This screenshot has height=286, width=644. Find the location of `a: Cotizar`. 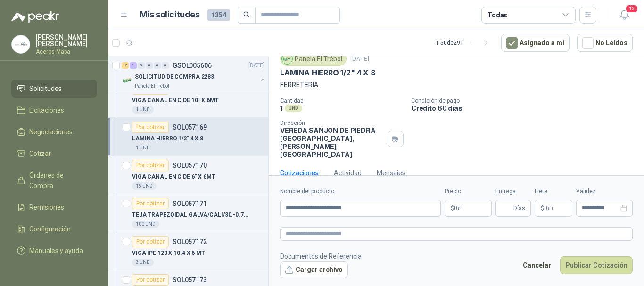

a: Cotizar is located at coordinates (55, 154).